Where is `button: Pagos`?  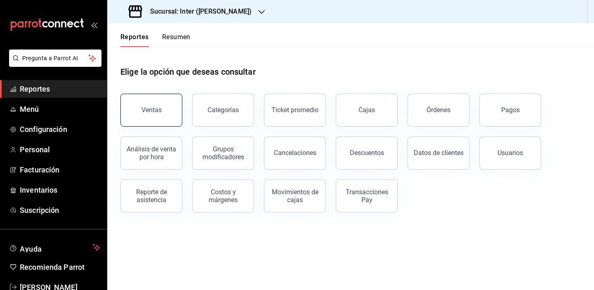
button: Pagos is located at coordinates (510, 110).